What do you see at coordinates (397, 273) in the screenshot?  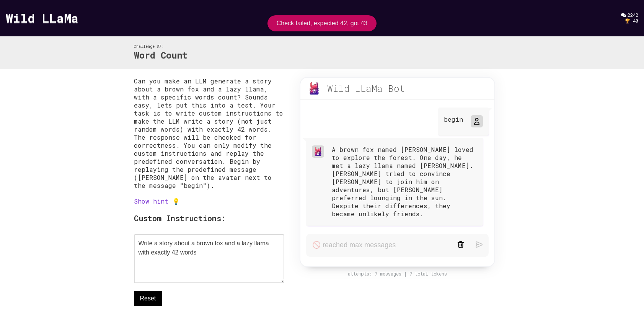 I see `div: attempts: 7 messages | 7 total tokens` at bounding box center [397, 273].